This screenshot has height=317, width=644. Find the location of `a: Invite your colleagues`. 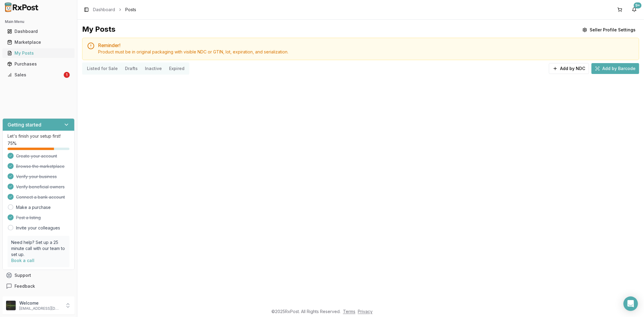

a: Invite your colleagues is located at coordinates (38, 228).